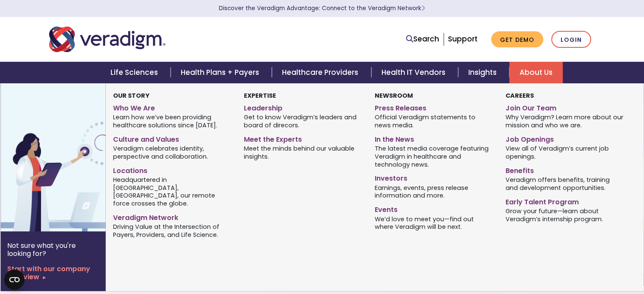 The image size is (644, 294). I want to click on a: Press Releases, so click(434, 107).